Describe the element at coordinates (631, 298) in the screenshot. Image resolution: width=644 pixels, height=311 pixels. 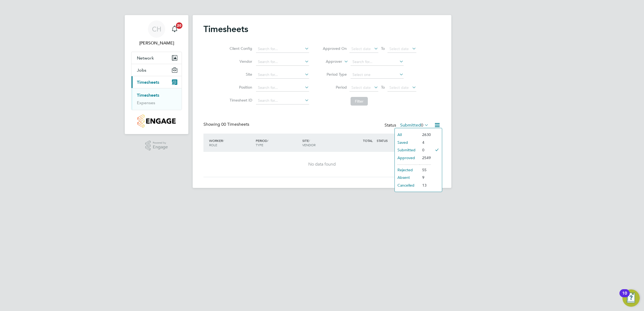
I see `button: Open Resource Center, 10 new notifications` at that location.